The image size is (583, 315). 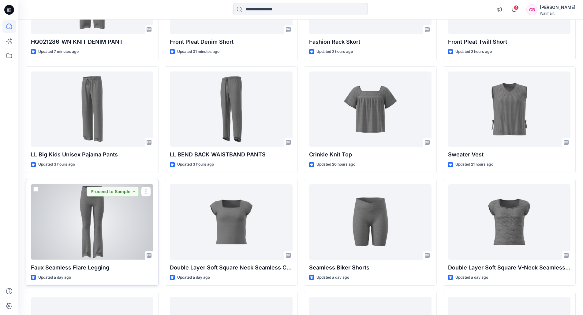 What do you see at coordinates (92, 222) in the screenshot?
I see `a: Faux Seamless Flare Legging` at bounding box center [92, 222].